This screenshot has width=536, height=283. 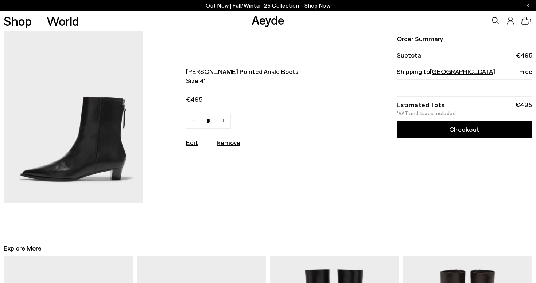 I want to click on span: Shipping to, so click(x=446, y=71).